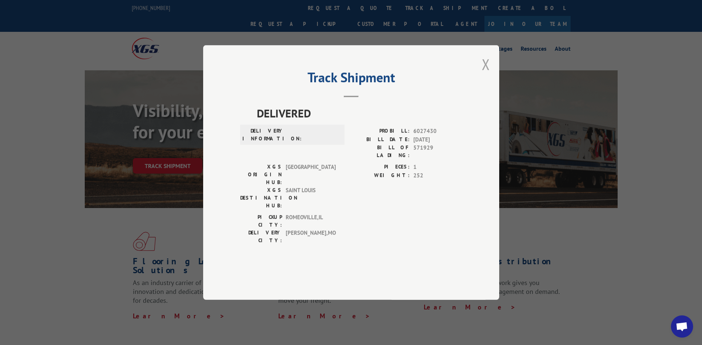  Describe the element at coordinates (438, 175) in the screenshot. I see `span: 252` at that location.